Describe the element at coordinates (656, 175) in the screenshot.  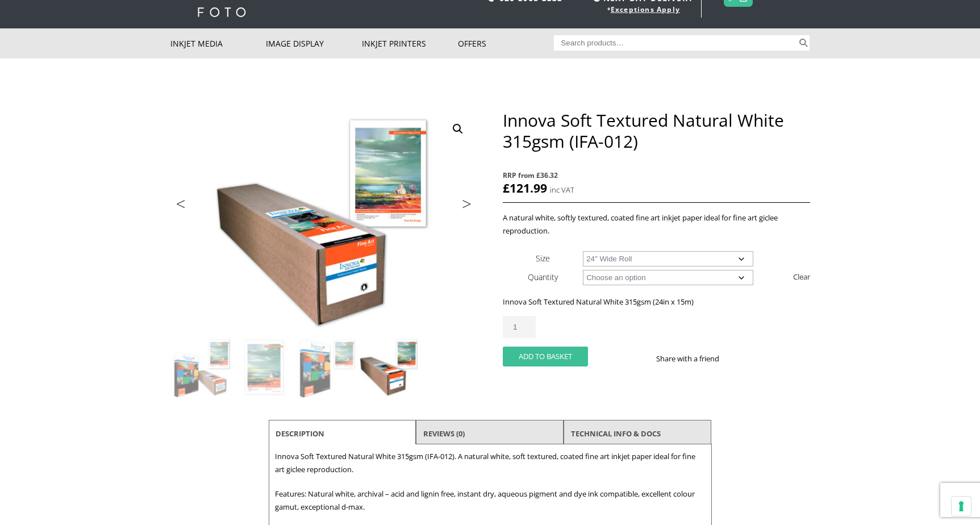
I see `span: RRP from £36.32` at that location.